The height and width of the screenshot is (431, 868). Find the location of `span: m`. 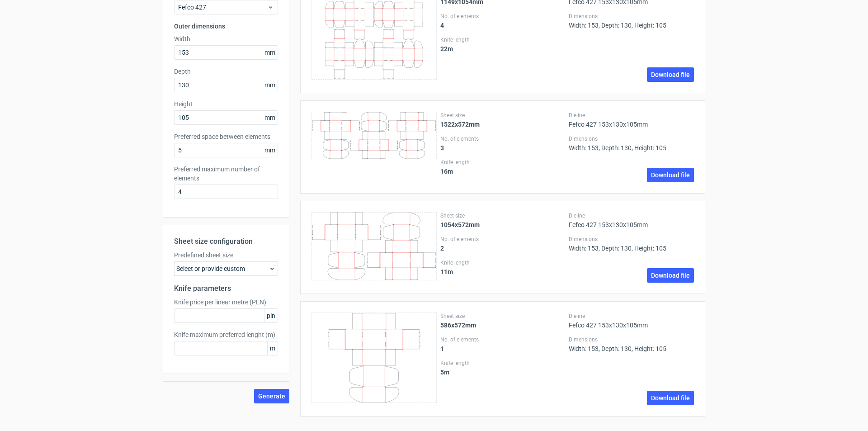

span: m is located at coordinates (272, 348).